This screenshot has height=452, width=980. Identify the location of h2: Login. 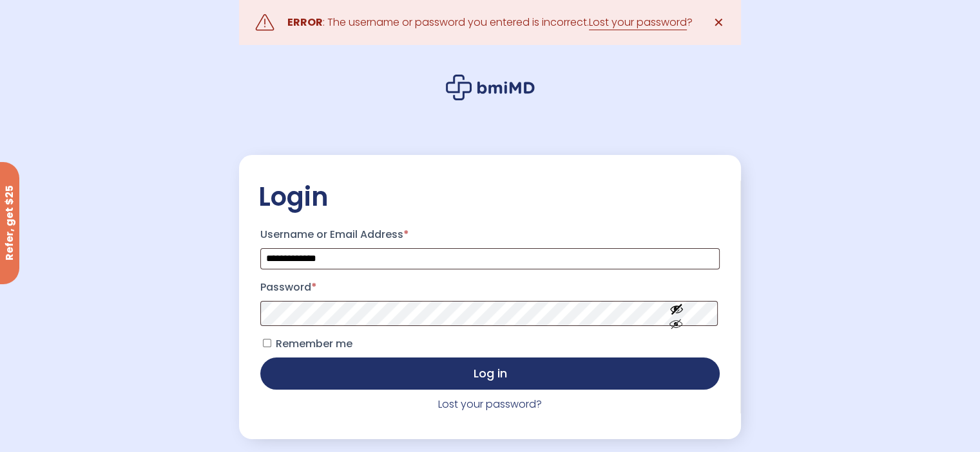
(489, 196).